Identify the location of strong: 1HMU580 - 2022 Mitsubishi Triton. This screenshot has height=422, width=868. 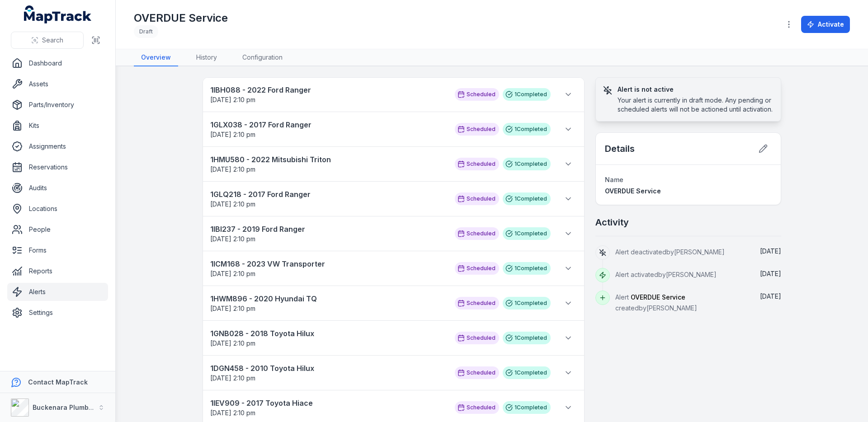
(328, 160).